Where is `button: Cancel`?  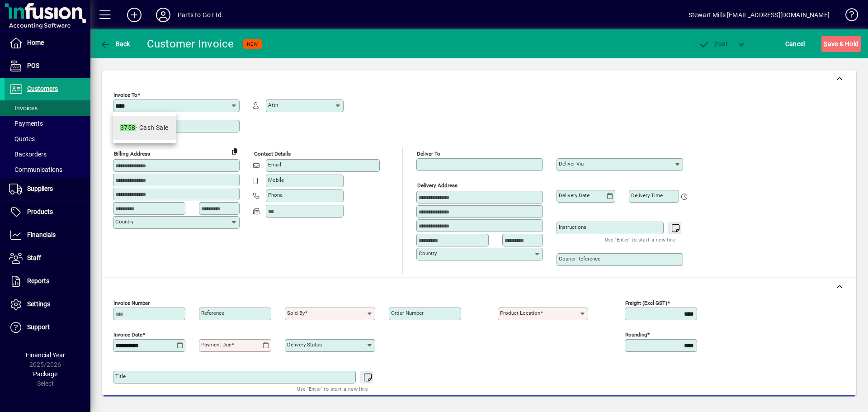 button: Cancel is located at coordinates (795, 44).